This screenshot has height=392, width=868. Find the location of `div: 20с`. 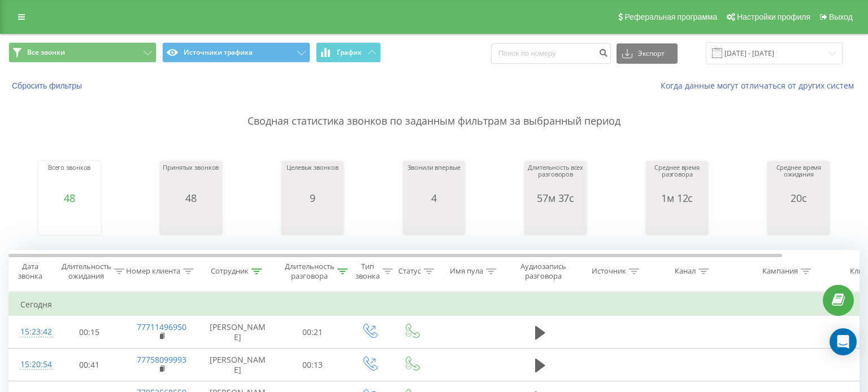

div: 20с is located at coordinates (798, 198).